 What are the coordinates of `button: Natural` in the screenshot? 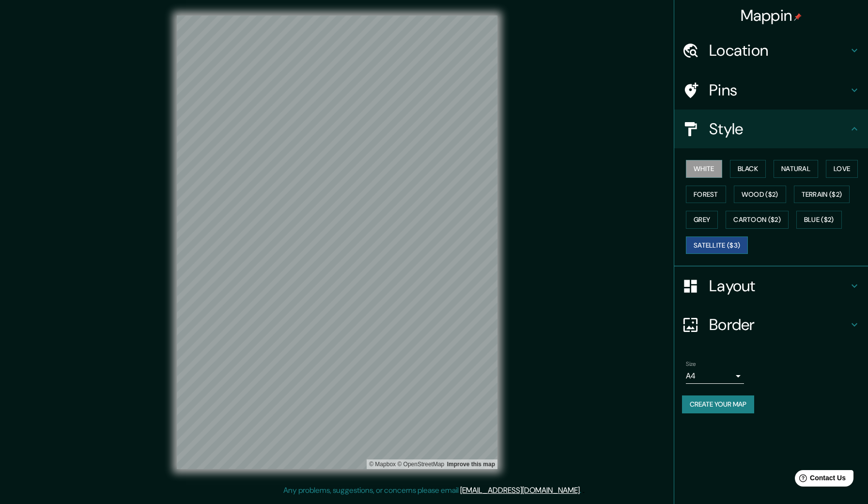 It's located at (796, 169).